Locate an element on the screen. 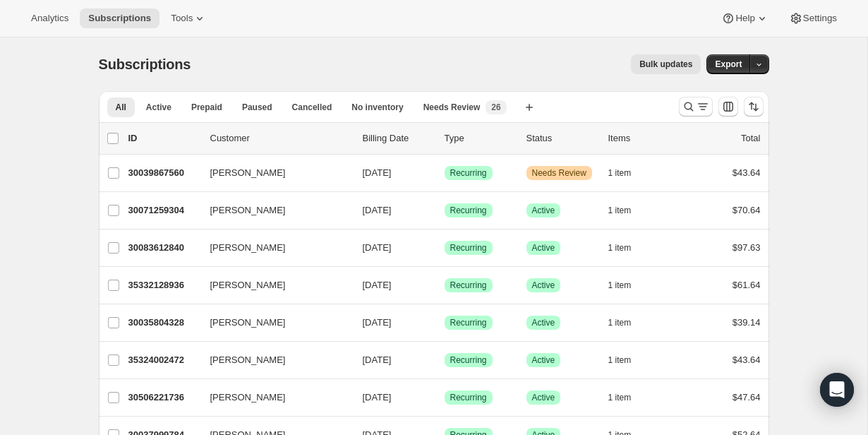 The height and width of the screenshot is (435, 868). button: Create new view is located at coordinates (529, 108).